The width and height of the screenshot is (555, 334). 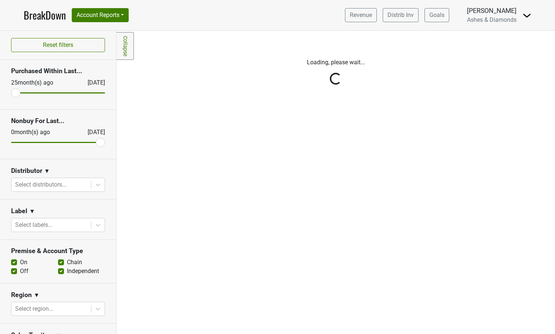 I want to click on a: Collapse, so click(x=125, y=46).